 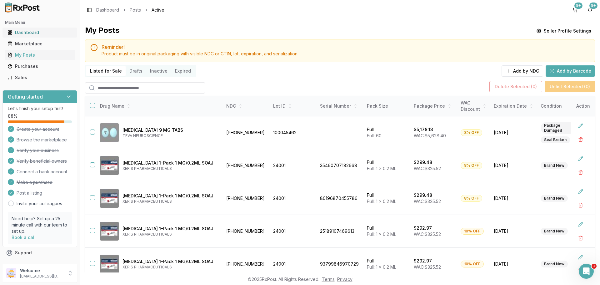 I want to click on span: Full: 60, so click(x=374, y=135).